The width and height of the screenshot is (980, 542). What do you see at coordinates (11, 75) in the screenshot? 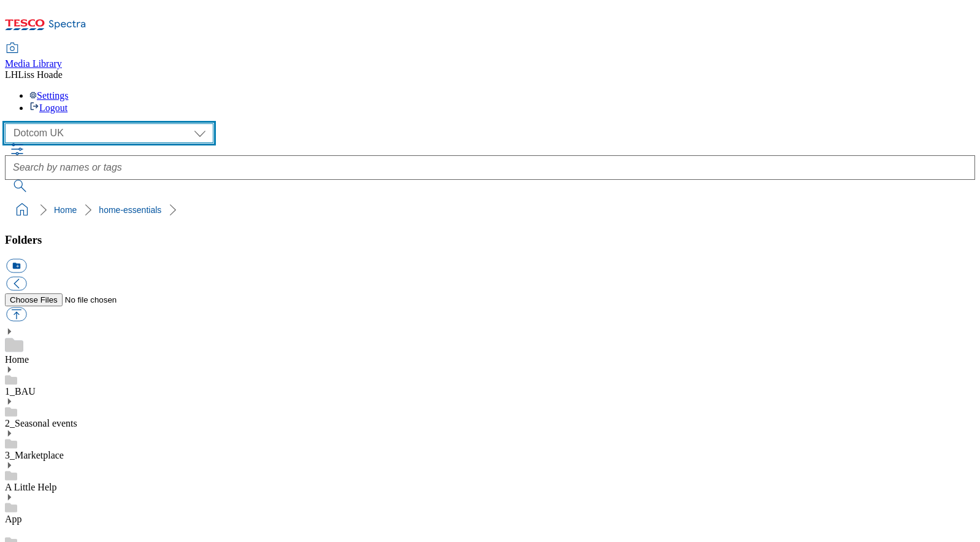
I see `span: LH` at bounding box center [11, 75].